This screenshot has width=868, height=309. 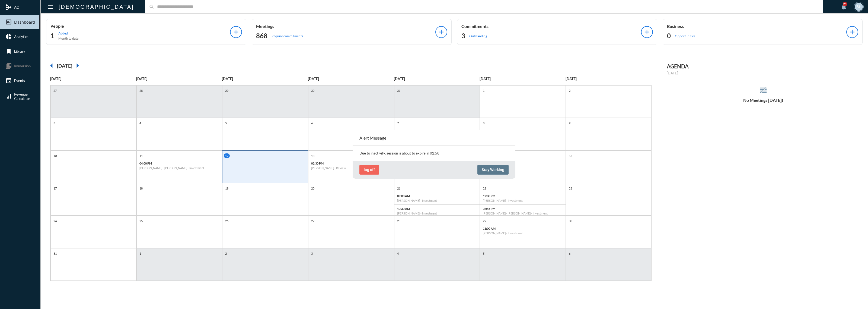 What do you see at coordinates (372, 137) in the screenshot?
I see `h2: Alert Message` at bounding box center [372, 137].